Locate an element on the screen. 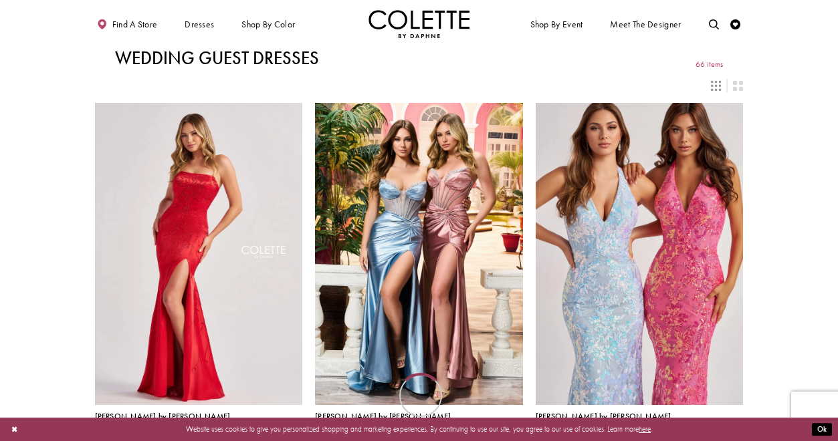 The height and width of the screenshot is (441, 838). a: Visit Home Page is located at coordinates (419, 24).